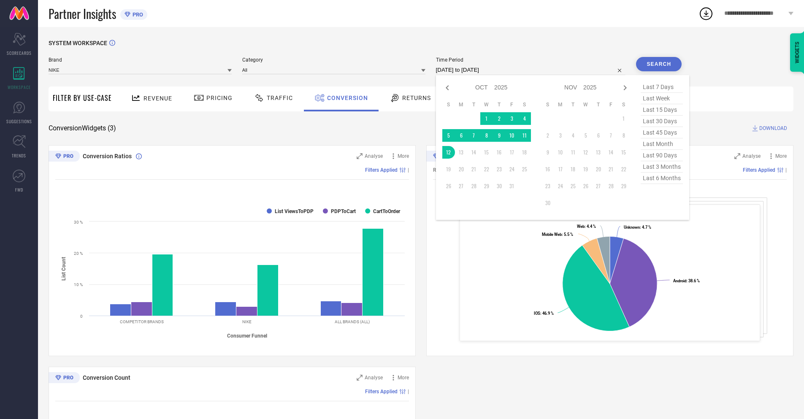  I want to click on td: Sun Nov 30 2025, so click(548, 203).